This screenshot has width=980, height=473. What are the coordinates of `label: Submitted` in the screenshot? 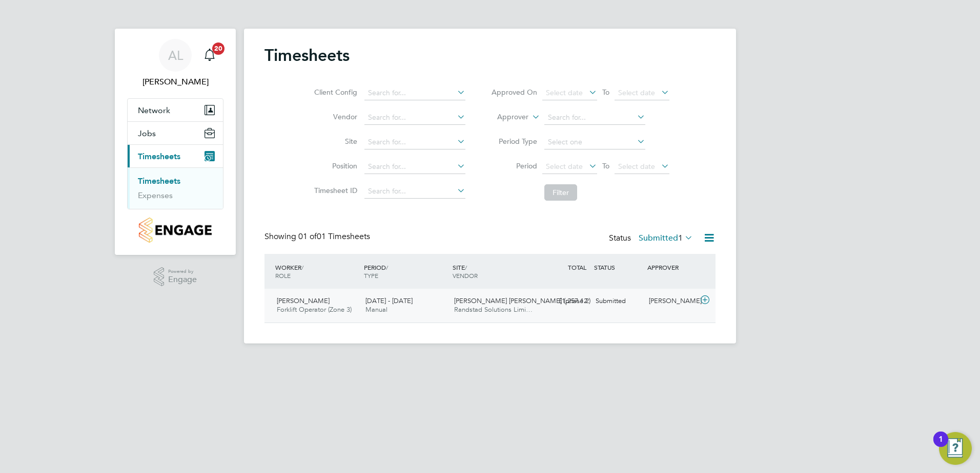 It's located at (666, 238).